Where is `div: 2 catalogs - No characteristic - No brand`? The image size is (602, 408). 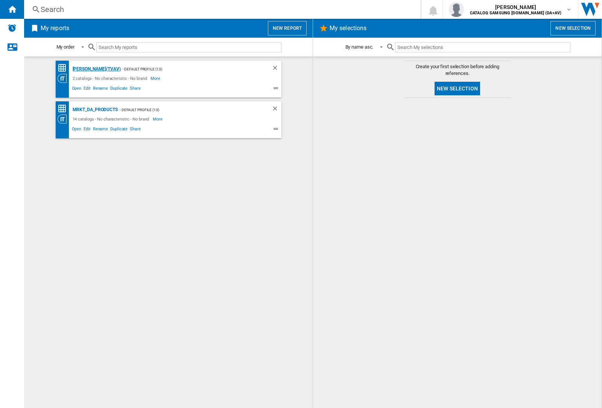 div: 2 catalogs - No characteristic - No brand is located at coordinates (111, 78).